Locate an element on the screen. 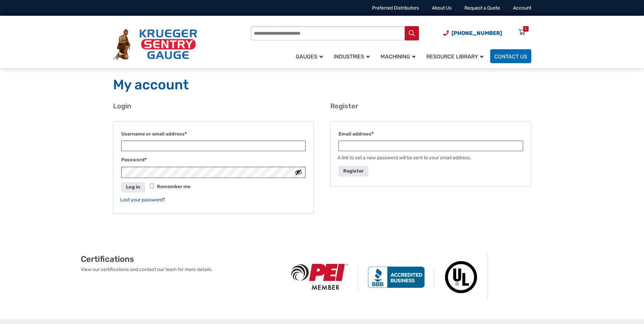 Image resolution: width=644 pixels, height=324 pixels. span: Gauges is located at coordinates (309, 57).